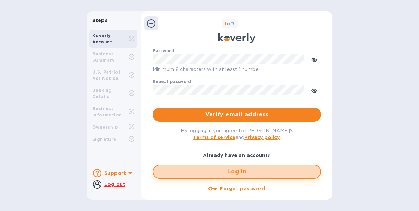 Image resolution: width=419 pixels, height=211 pixels. Describe the element at coordinates (237, 115) in the screenshot. I see `span: Verify email address` at that location.